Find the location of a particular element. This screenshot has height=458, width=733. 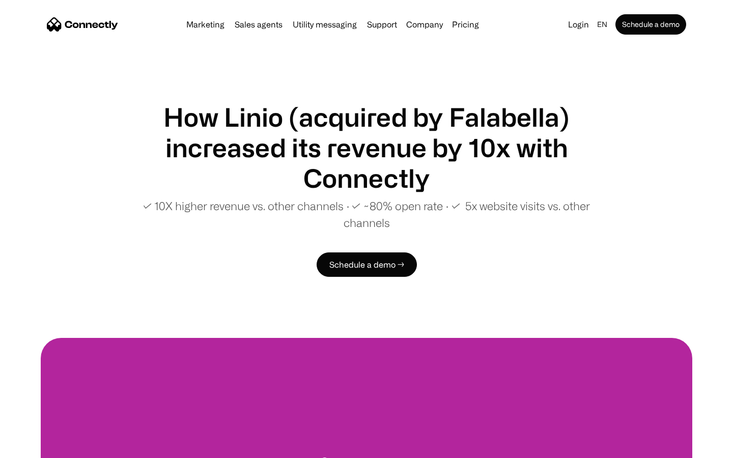

a: home is located at coordinates (82, 24).